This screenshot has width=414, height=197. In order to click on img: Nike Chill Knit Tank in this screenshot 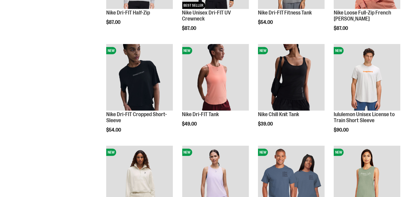, I will do `click(291, 77)`.